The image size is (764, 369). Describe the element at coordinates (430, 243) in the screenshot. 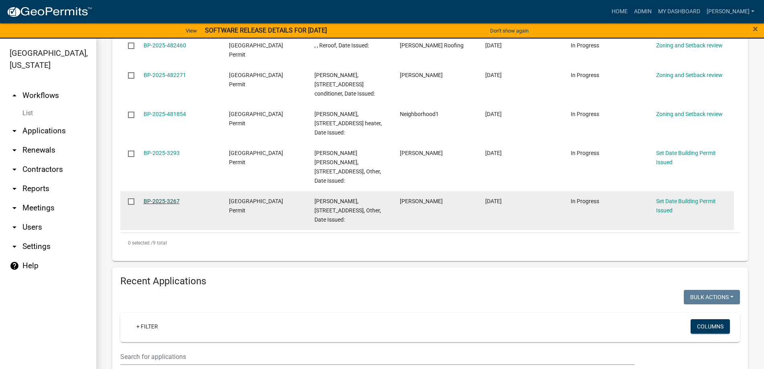

I see `div: 9 total` at that location.